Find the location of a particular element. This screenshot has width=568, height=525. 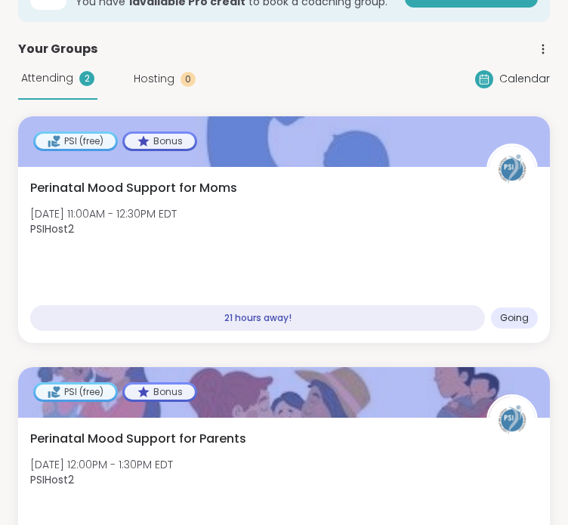

div: 21 hours away! is located at coordinates (258, 318).